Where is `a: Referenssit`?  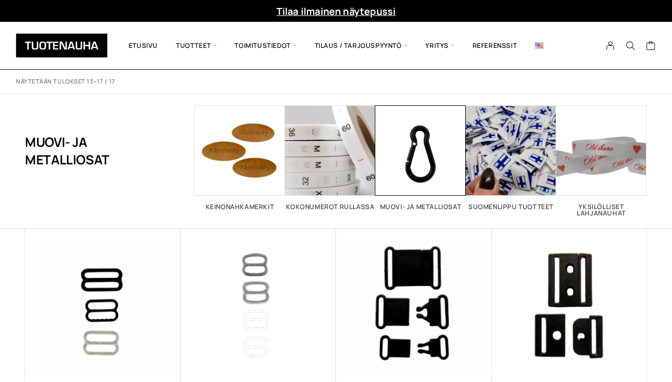
a: Referenssit is located at coordinates (495, 45).